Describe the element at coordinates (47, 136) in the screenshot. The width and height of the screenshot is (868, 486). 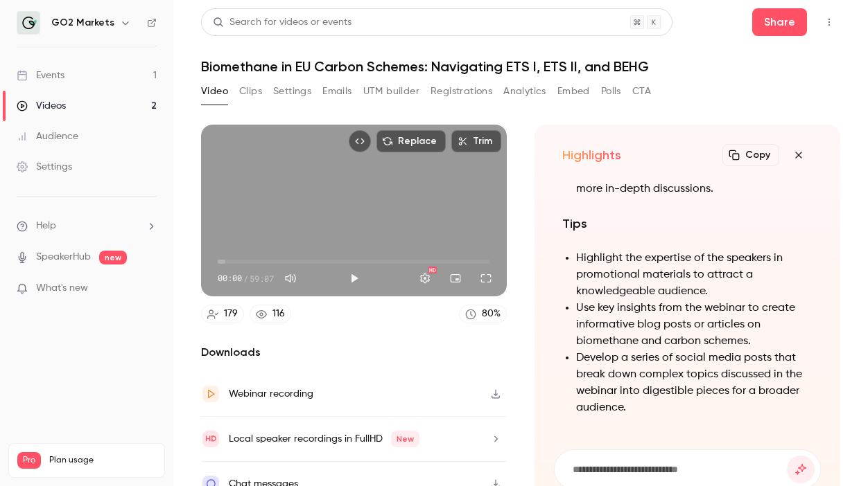
I see `div: Audience` at that location.